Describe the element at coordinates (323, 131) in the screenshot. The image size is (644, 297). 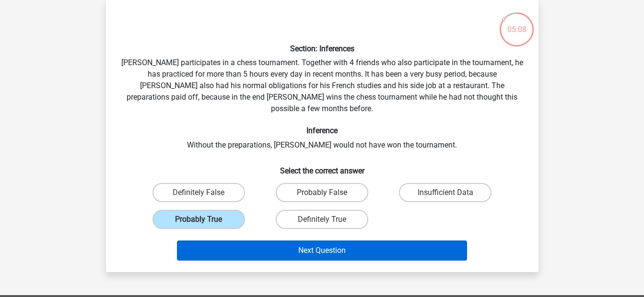
I see `h6: Inference` at that location.